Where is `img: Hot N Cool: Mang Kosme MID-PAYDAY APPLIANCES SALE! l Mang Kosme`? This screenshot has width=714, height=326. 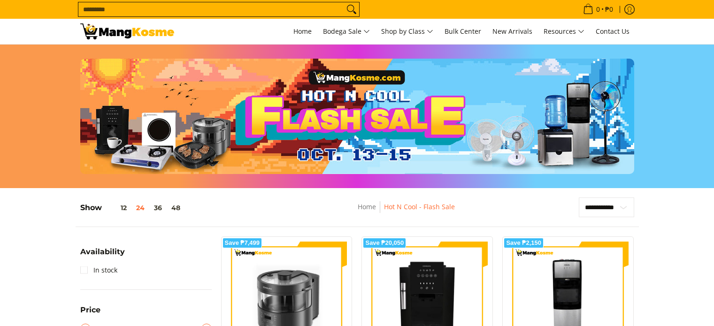 img: Hot N Cool: Mang Kosme MID-PAYDAY APPLIANCES SALE! l Mang Kosme is located at coordinates (127, 31).